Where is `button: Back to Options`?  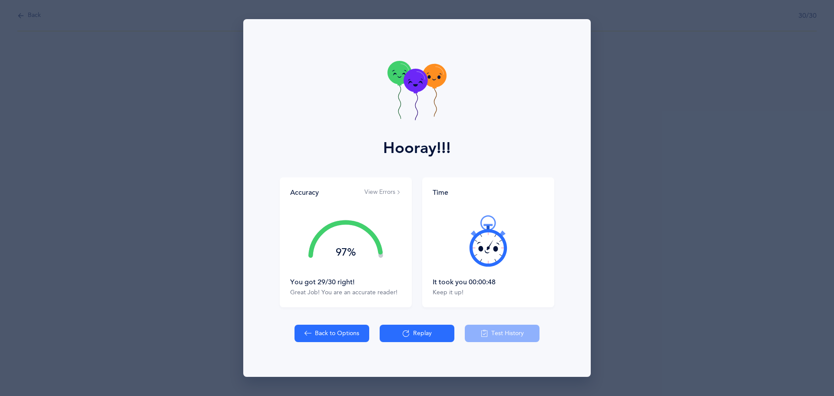
button: Back to Options is located at coordinates (332, 333).